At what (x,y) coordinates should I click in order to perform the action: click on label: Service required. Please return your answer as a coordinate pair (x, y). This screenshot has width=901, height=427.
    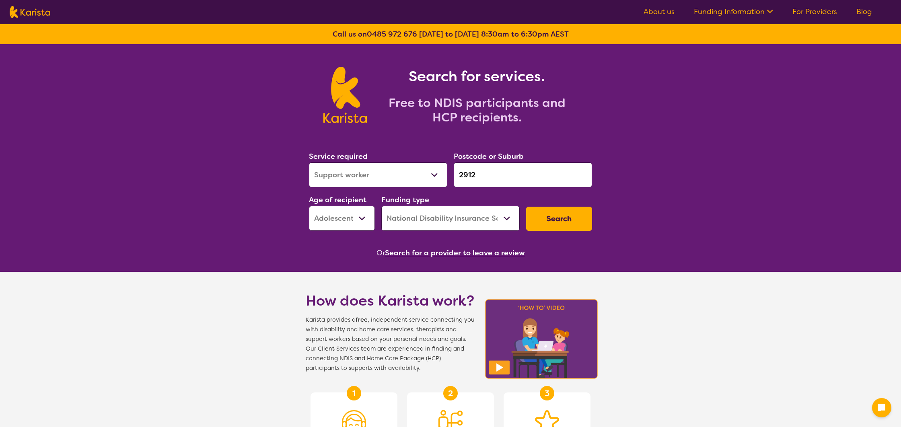
    Looking at the image, I should click on (338, 156).